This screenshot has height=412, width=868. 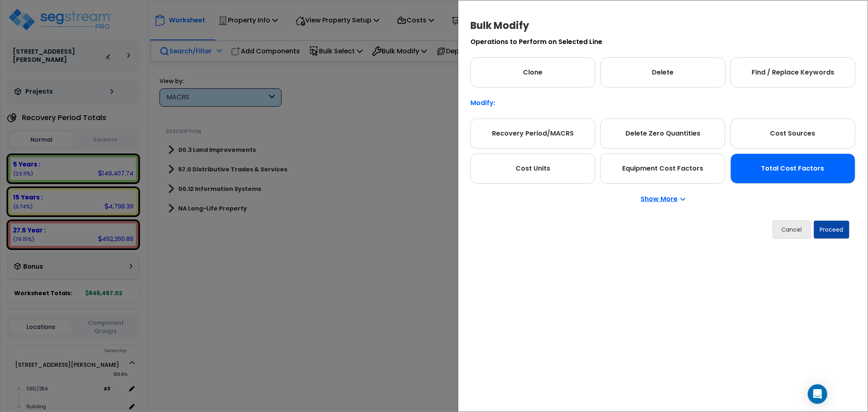 What do you see at coordinates (663, 199) in the screenshot?
I see `p: Show More` at bounding box center [663, 199].